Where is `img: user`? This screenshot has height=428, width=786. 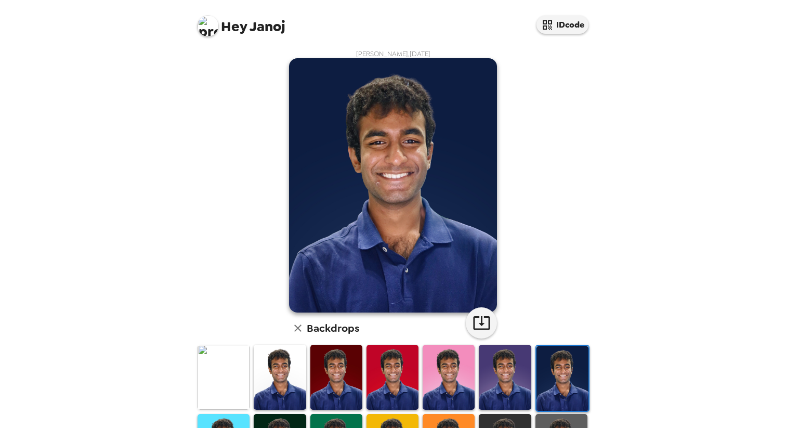
img: user is located at coordinates (393, 185).